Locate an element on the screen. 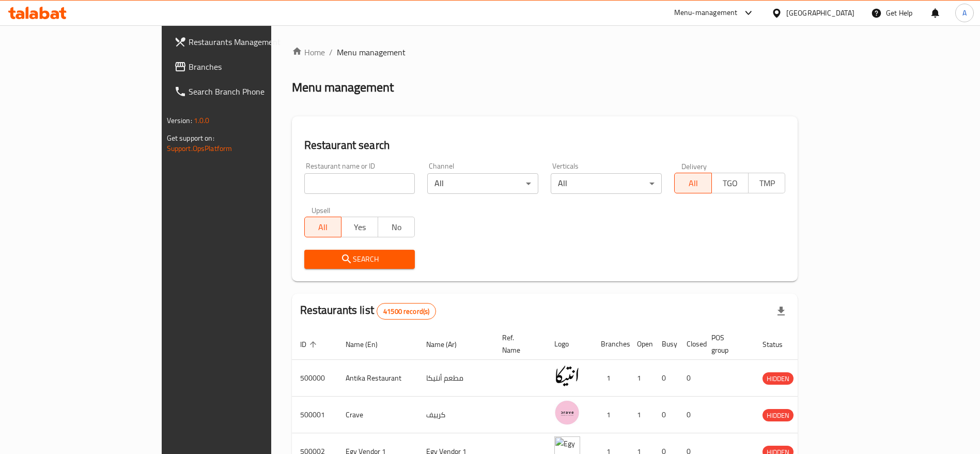 This screenshot has height=454, width=980. label: Delivery is located at coordinates (694, 166).